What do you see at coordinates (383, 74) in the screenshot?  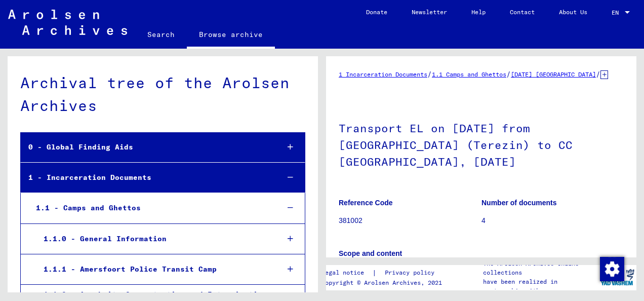 I see `a: 1 Incarceration Documents` at bounding box center [383, 74].